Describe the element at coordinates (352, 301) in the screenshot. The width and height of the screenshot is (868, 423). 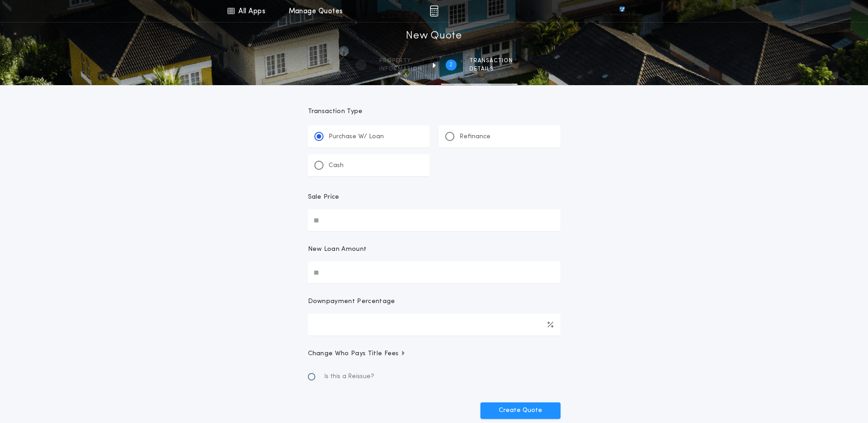
I see `p: Downpayment Percentage` at that location.